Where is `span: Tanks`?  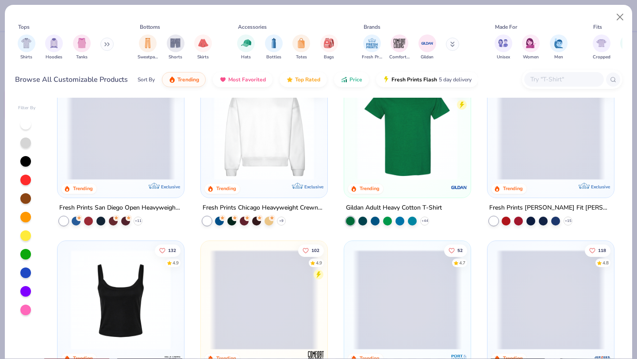 span: Tanks is located at coordinates (82, 57).